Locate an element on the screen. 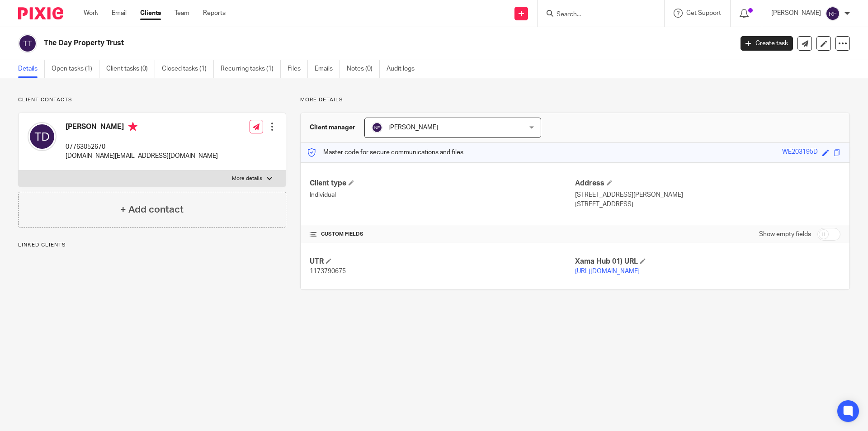 The image size is (868, 431). a: Recurring tasks (1) is located at coordinates (250, 69).